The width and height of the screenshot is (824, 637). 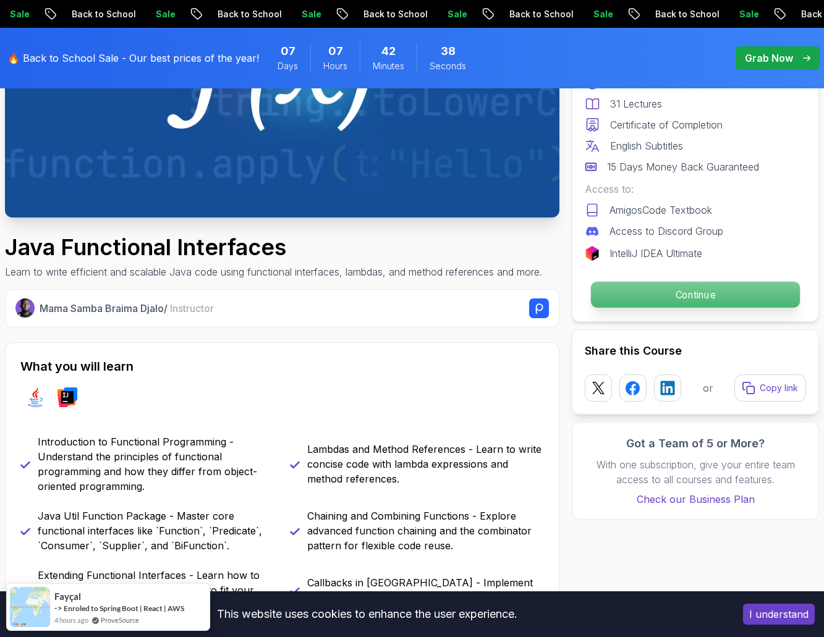 I want to click on h2: Share this Course, so click(x=696, y=351).